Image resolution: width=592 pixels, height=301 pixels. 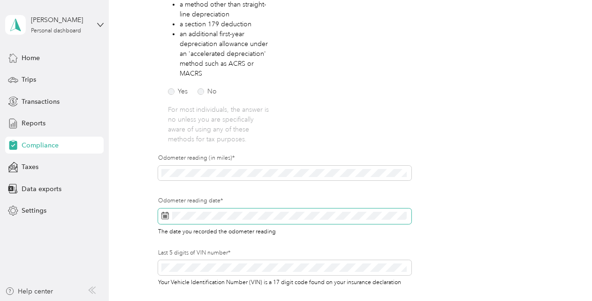 What do you see at coordinates (225, 24) in the screenshot?
I see `li: a section 179 deduction` at bounding box center [225, 24].